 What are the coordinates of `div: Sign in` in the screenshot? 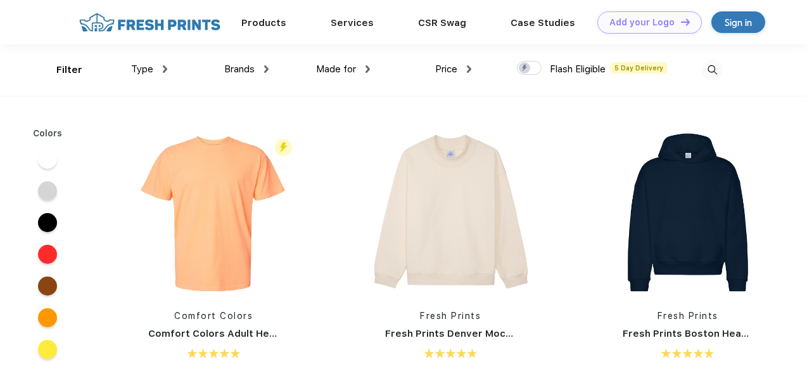 It's located at (738, 22).